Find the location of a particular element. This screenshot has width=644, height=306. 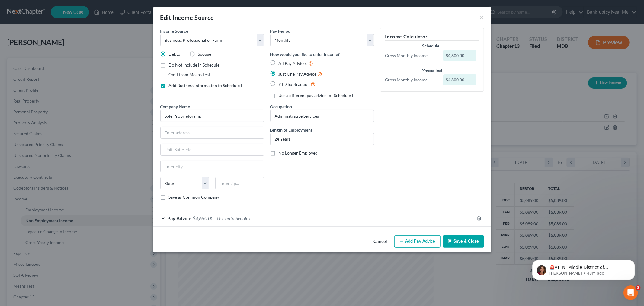

span: Spouse is located at coordinates (205, 54).